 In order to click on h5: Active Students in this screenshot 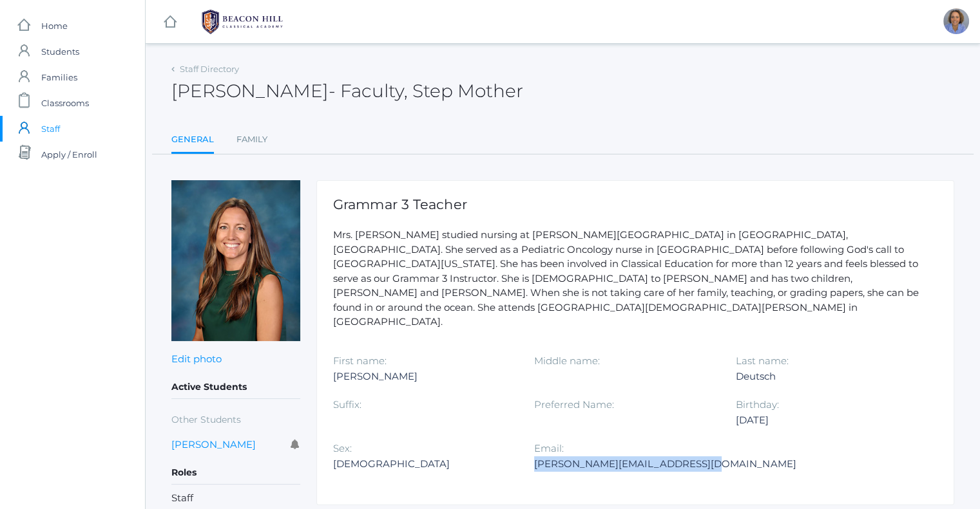, I will do `click(235, 388)`.